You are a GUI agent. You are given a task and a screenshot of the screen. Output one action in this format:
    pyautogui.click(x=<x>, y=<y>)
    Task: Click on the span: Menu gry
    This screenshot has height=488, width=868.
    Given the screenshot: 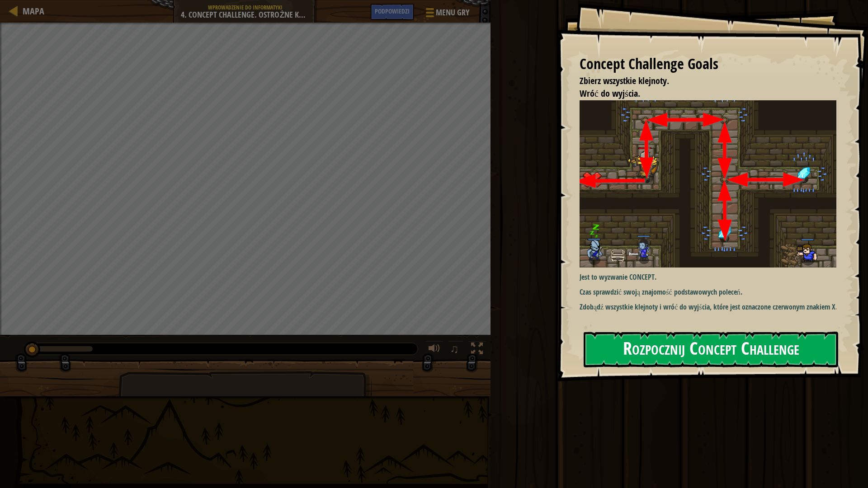 What is the action you would take?
    pyautogui.click(x=452, y=13)
    